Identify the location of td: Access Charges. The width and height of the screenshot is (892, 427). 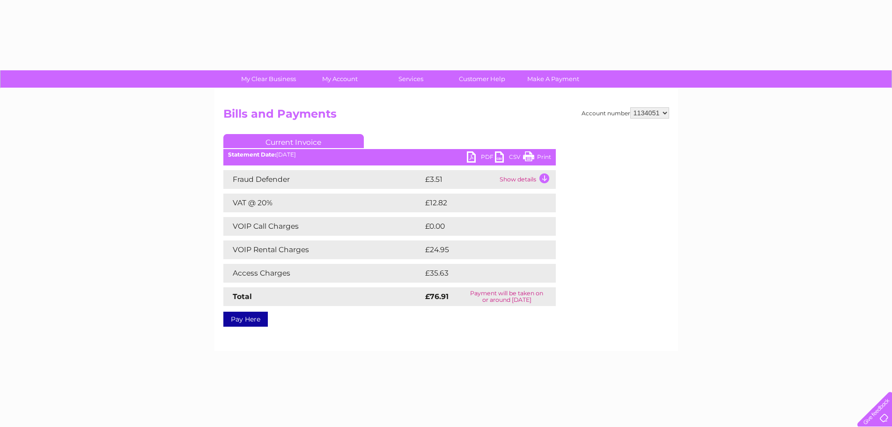
(323, 273).